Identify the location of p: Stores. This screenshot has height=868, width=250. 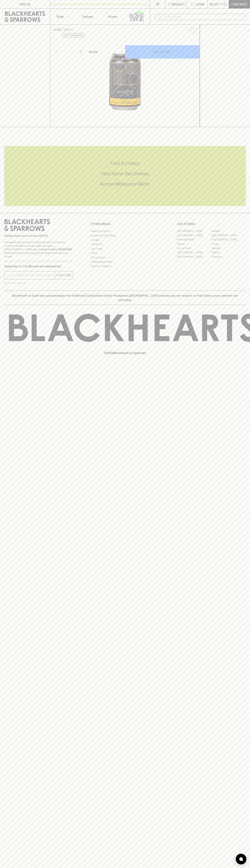
(112, 17).